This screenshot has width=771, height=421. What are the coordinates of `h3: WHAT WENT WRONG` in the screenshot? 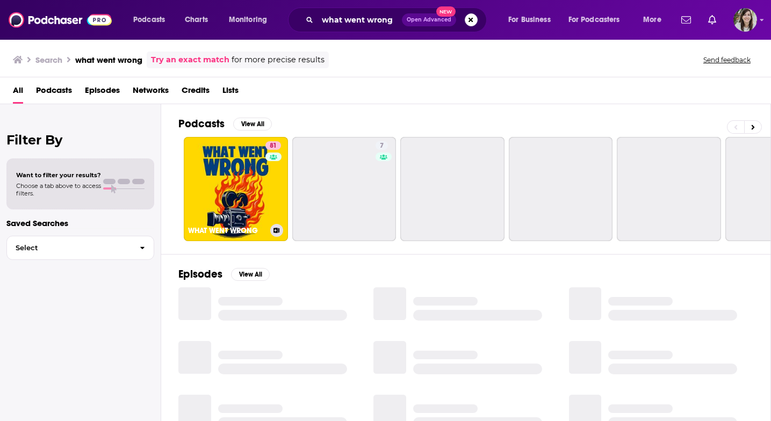 It's located at (227, 231).